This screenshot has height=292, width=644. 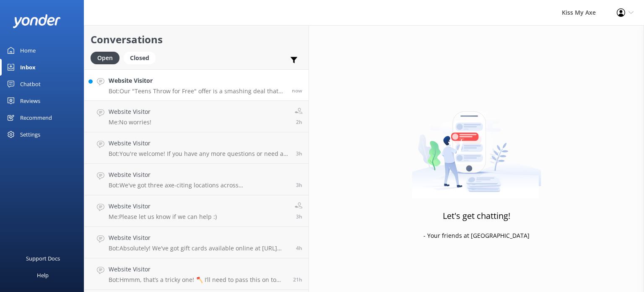 What do you see at coordinates (196, 274) in the screenshot?
I see `a: Website VisitorBot:Hmmm, that’s a tricky one! 🪓 I’ll need to pass this on to the Customer Service...` at bounding box center [196, 274].